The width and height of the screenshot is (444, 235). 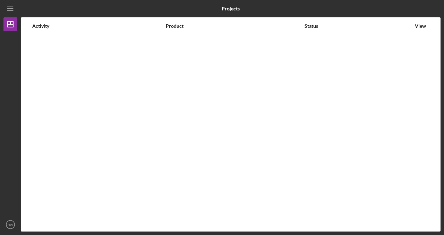 What do you see at coordinates (10, 225) in the screenshot?
I see `text: RW` at bounding box center [10, 225].